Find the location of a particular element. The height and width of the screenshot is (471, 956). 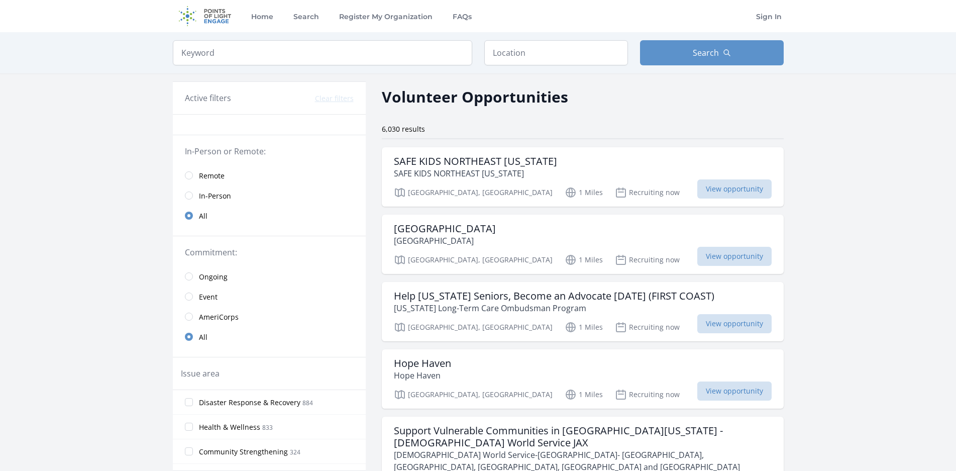

input: Location is located at coordinates (556, 53).